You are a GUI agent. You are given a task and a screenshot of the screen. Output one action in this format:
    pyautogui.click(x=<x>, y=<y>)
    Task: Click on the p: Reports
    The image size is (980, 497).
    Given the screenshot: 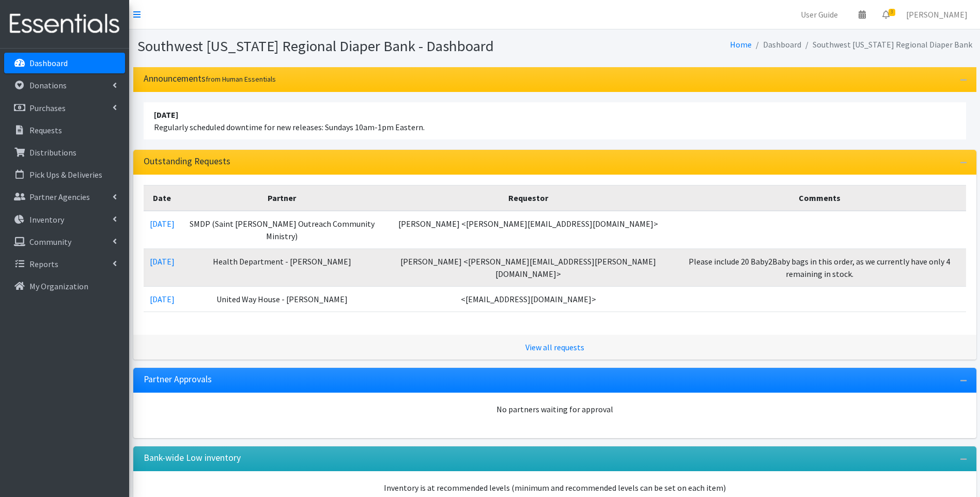 What is the action you would take?
    pyautogui.click(x=44, y=264)
    